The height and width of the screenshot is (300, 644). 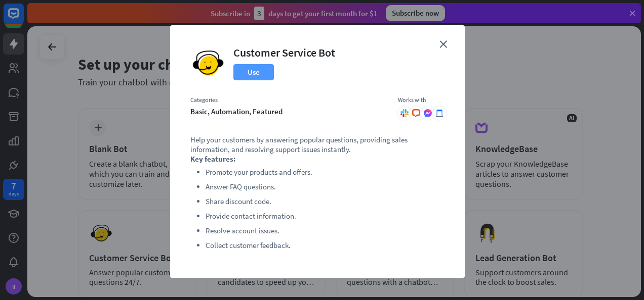 What do you see at coordinates (289, 111) in the screenshot?
I see `div: basic, automation, featured` at bounding box center [289, 111].